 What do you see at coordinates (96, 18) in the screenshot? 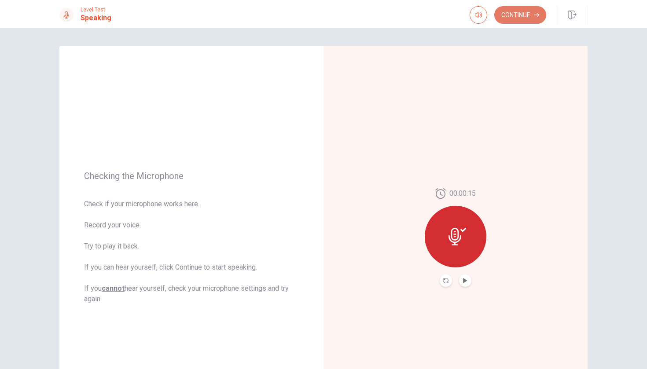
I see `h1: Speaking` at bounding box center [96, 18].